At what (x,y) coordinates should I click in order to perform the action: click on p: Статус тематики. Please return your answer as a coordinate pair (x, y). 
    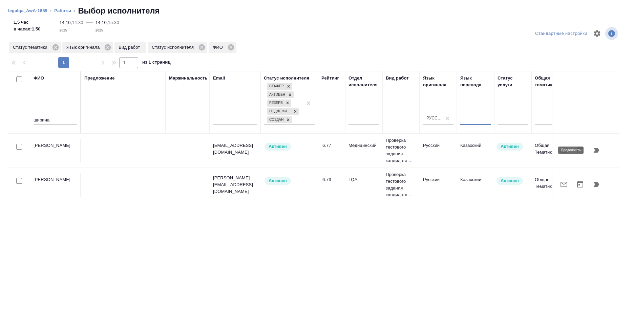
    Looking at the image, I should click on (31, 47).